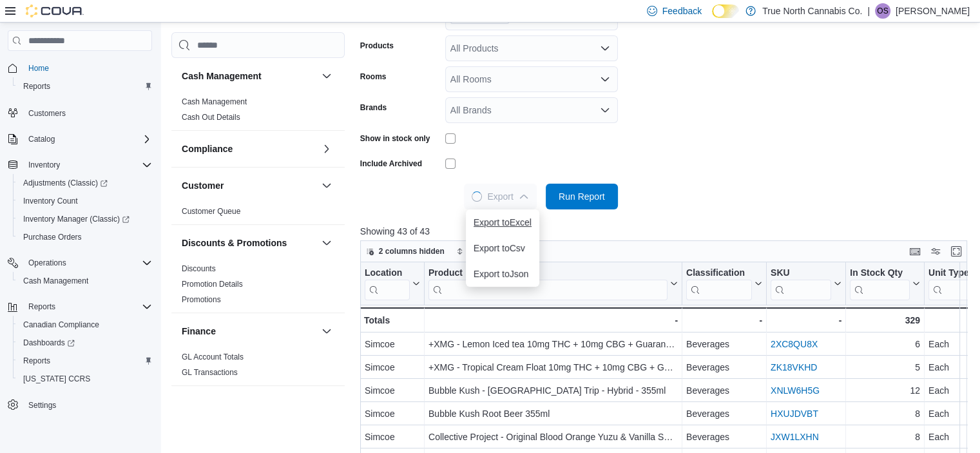  What do you see at coordinates (203, 185) in the screenshot?
I see `h3: Customer` at bounding box center [203, 185].